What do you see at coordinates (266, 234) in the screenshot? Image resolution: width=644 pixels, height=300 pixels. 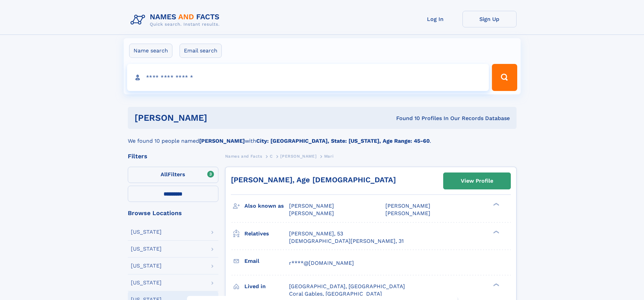 I see `h3: Relatives` at bounding box center [266, 234].